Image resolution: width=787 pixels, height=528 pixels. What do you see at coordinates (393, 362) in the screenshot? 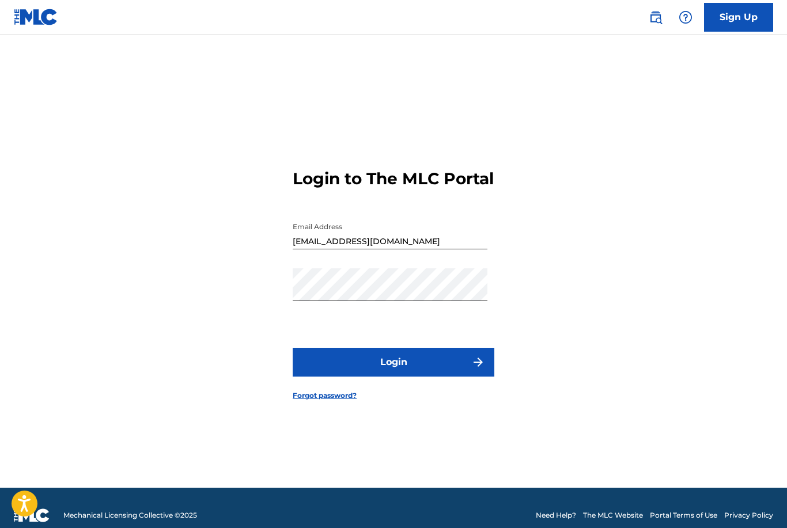
I see `button: Login` at bounding box center [393, 362].